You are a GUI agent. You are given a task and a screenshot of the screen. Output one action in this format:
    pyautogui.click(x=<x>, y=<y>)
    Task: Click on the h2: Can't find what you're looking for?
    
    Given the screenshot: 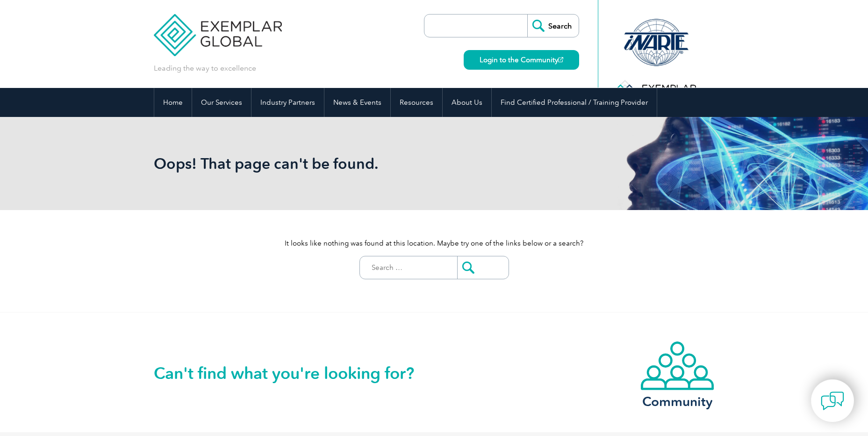 What is the action you would take?
    pyautogui.click(x=294, y=373)
    